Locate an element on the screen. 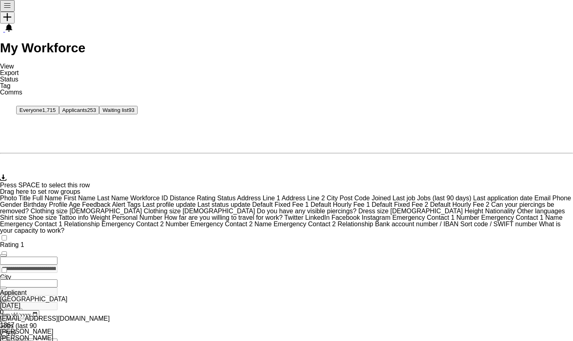  span: Default Hourly Fee 2. Press DELETE to remove is located at coordinates (461, 204).